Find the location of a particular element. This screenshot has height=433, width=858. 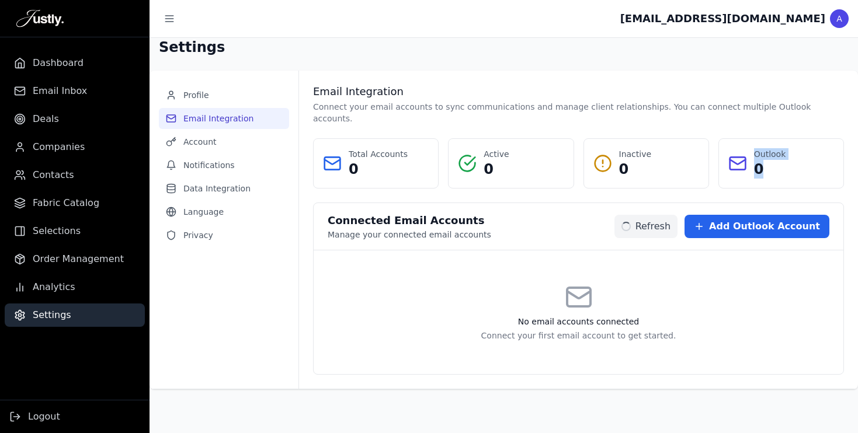

span: Selections is located at coordinates (57, 231).